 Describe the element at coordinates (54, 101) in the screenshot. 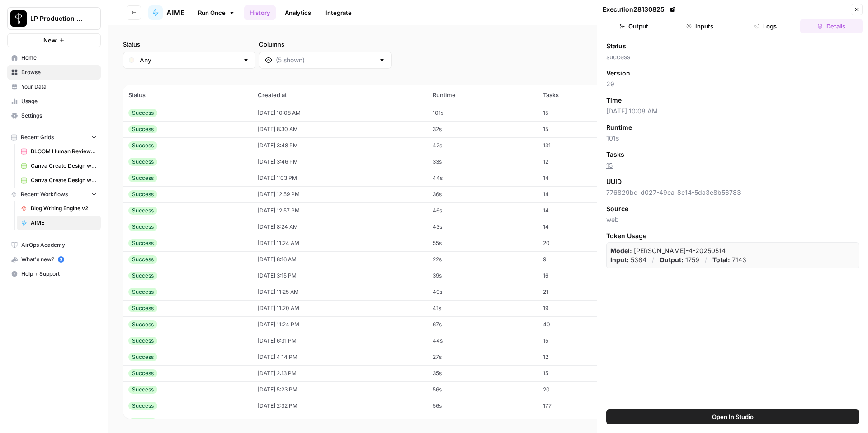

I see `a: Usage` at that location.